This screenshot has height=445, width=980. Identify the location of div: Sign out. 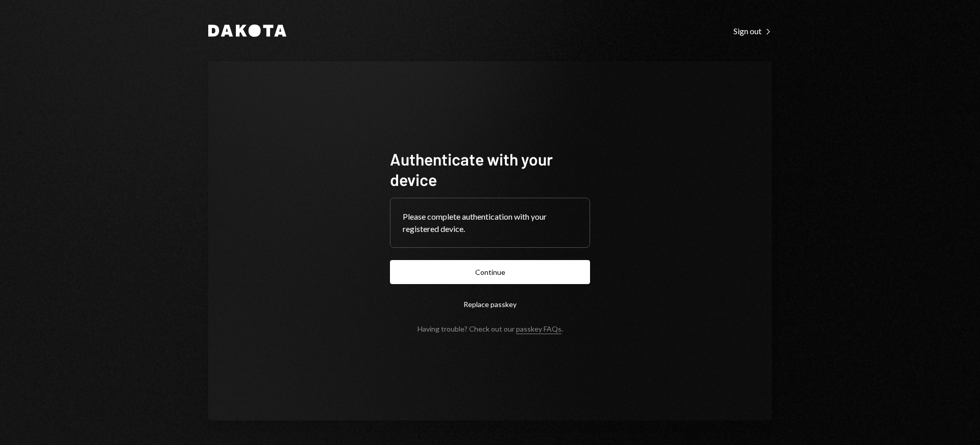
(753, 32).